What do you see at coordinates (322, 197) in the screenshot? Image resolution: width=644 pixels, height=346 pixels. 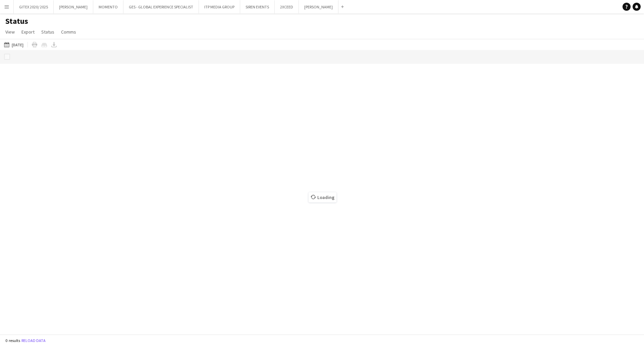 I see `span: Loading` at bounding box center [322, 197].